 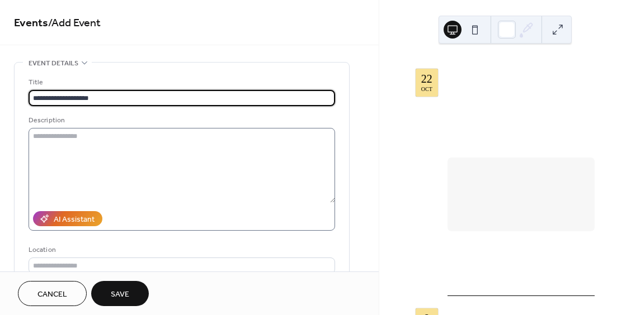 What do you see at coordinates (426, 89) in the screenshot?
I see `div: Oct` at bounding box center [426, 89].